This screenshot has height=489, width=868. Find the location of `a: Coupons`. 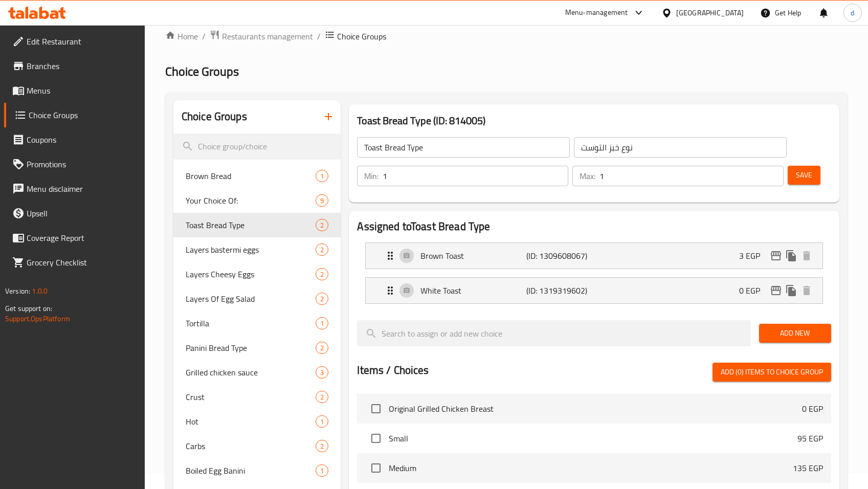

a: Coupons is located at coordinates (75, 140).